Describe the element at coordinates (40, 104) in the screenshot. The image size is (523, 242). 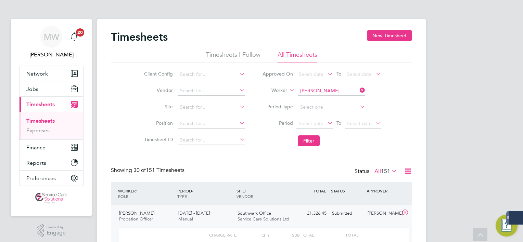
I see `span: Timesheets` at that location.